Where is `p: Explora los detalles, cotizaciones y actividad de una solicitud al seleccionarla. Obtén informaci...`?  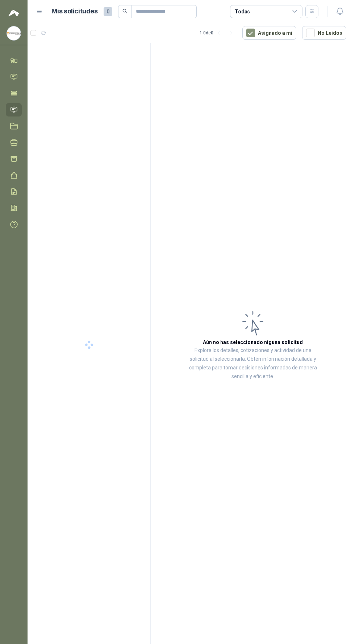
p: Explora los detalles, cotizaciones y actividad de una solicitud al seleccionarla. Obtén informaci... is located at coordinates (253, 363).